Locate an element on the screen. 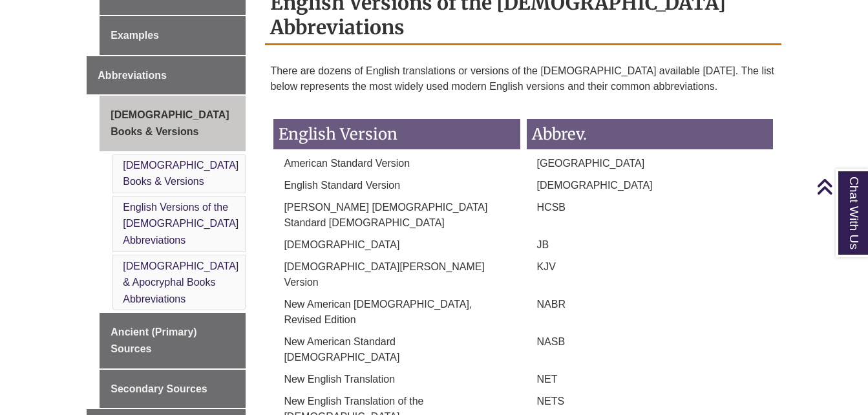 The height and width of the screenshot is (415, 868). a: Ancient (Primary) Sources is located at coordinates (173, 340).